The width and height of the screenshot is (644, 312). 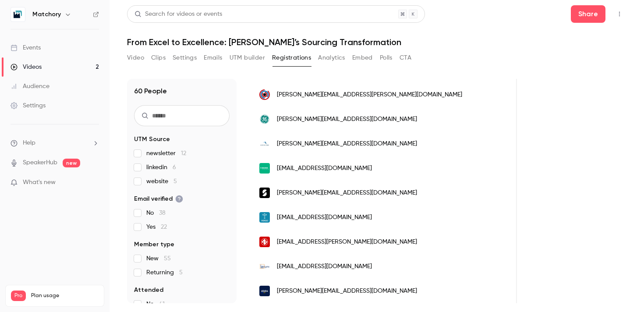 I want to click on button: Analytics, so click(x=332, y=58).